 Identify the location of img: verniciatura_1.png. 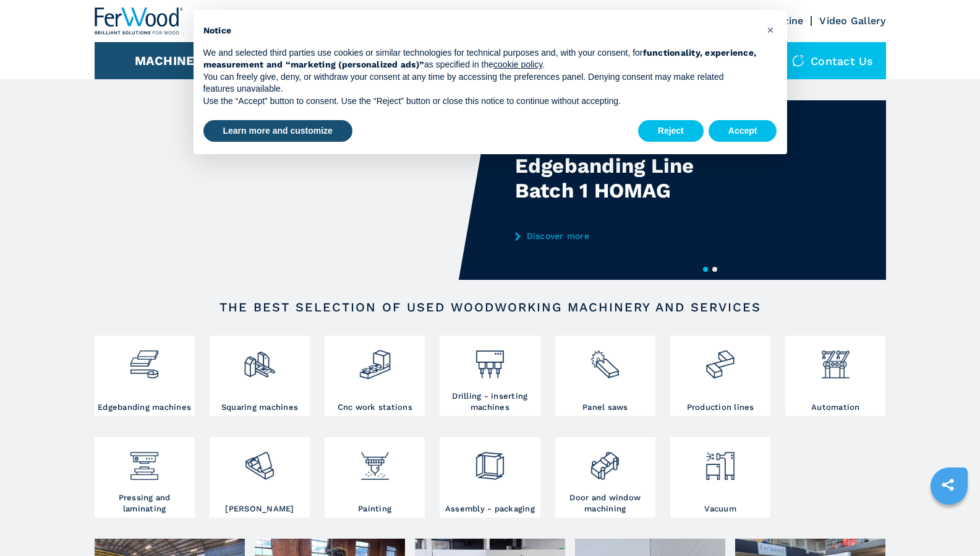
(375, 461).